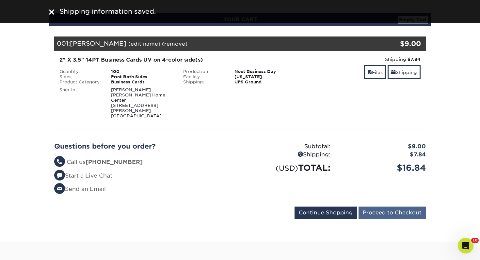  Describe the element at coordinates (288, 168) in the screenshot. I see `div: TOTAL:` at that location.